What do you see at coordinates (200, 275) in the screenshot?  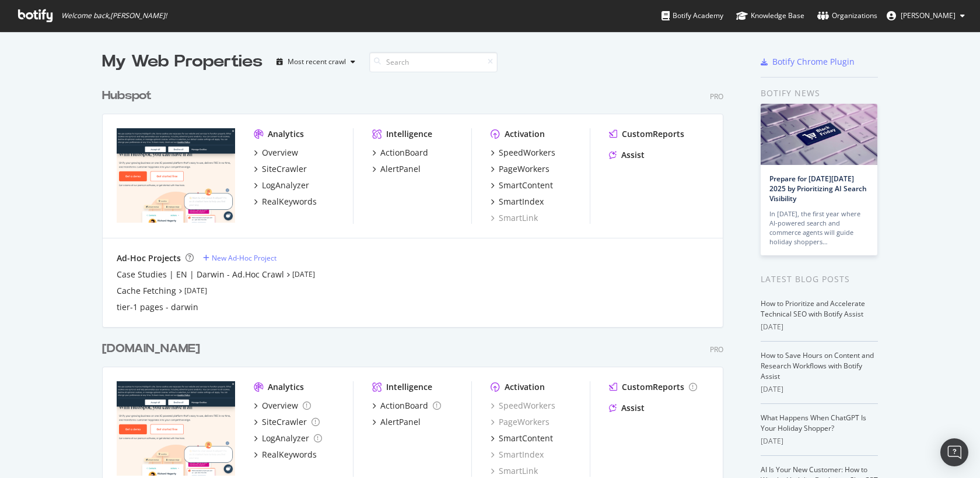 I see `div: Case Studies | EN | Darwin - Ad.Hoc Crawl` at bounding box center [200, 275].